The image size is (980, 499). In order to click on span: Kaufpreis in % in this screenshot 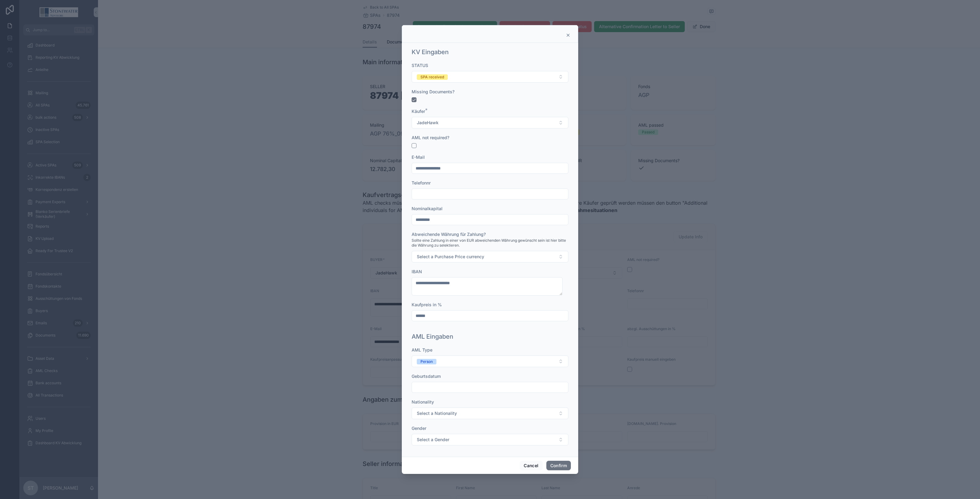, I will do `click(426, 305)`.